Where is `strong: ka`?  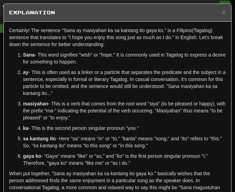
strong: ka is located at coordinates (26, 128).